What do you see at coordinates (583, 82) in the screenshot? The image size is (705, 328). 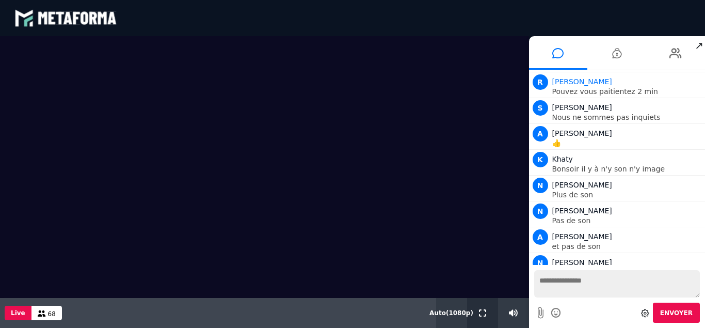 I see `span: Animateur` at bounding box center [583, 82].